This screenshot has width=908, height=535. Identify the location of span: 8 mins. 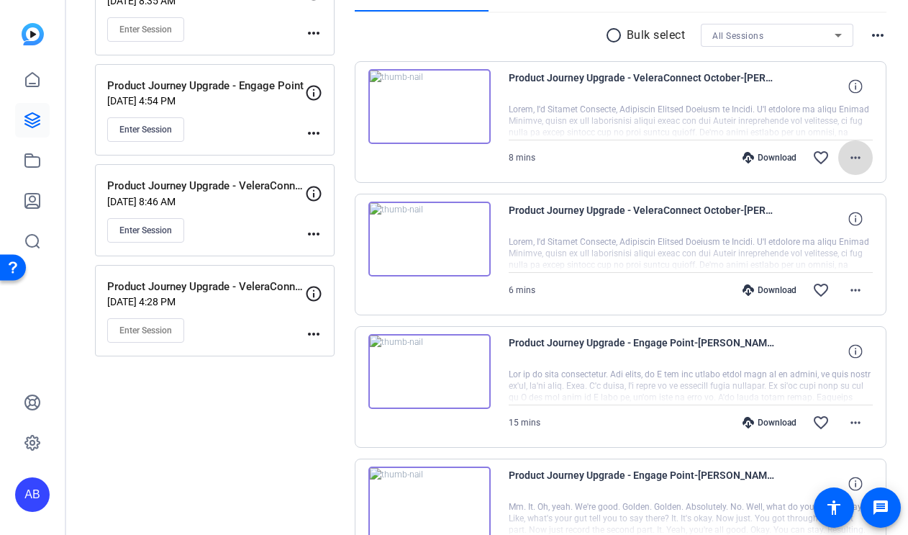
(522, 158).